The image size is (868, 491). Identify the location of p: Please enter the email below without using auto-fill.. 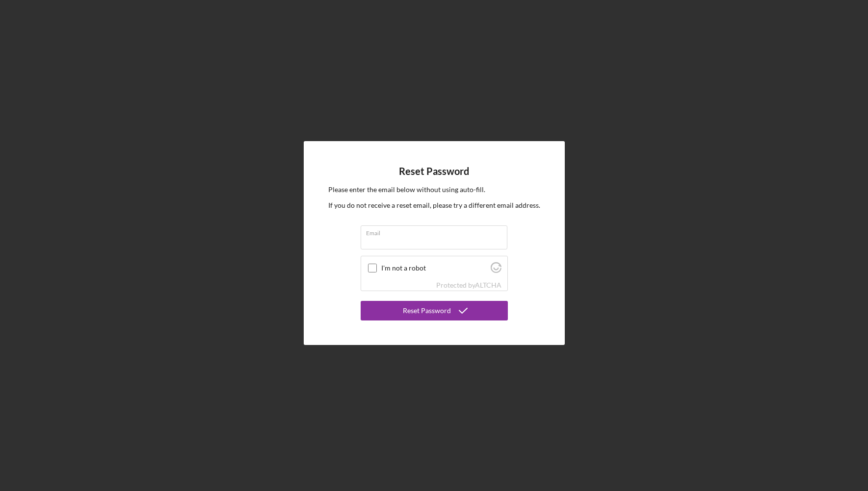
(434, 190).